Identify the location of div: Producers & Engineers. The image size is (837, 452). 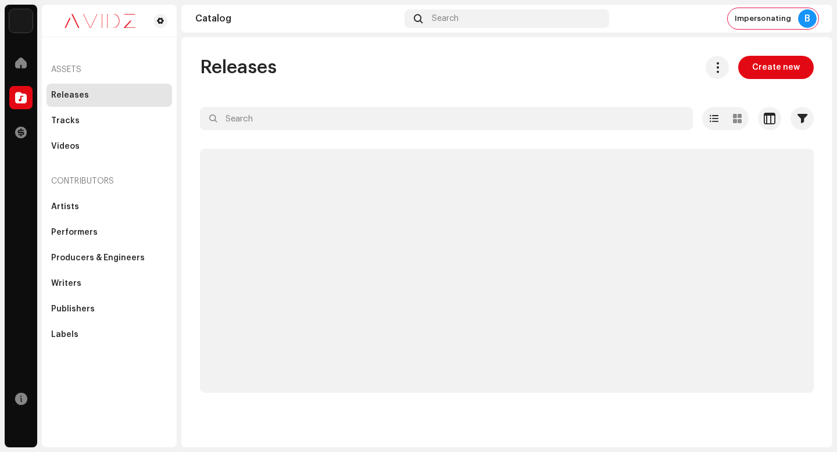
(98, 258).